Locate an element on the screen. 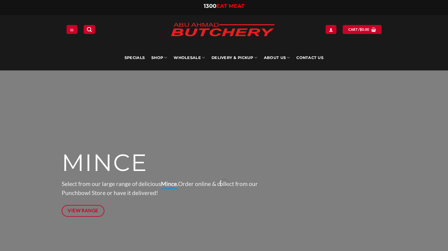  a: Specials is located at coordinates (135, 58).